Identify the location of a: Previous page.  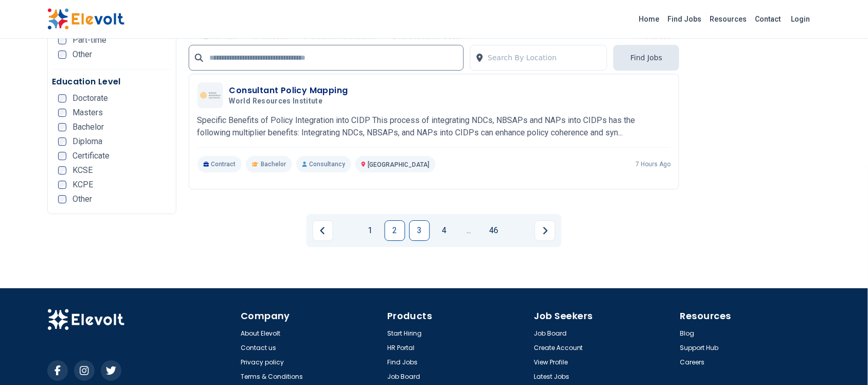
(323, 230).